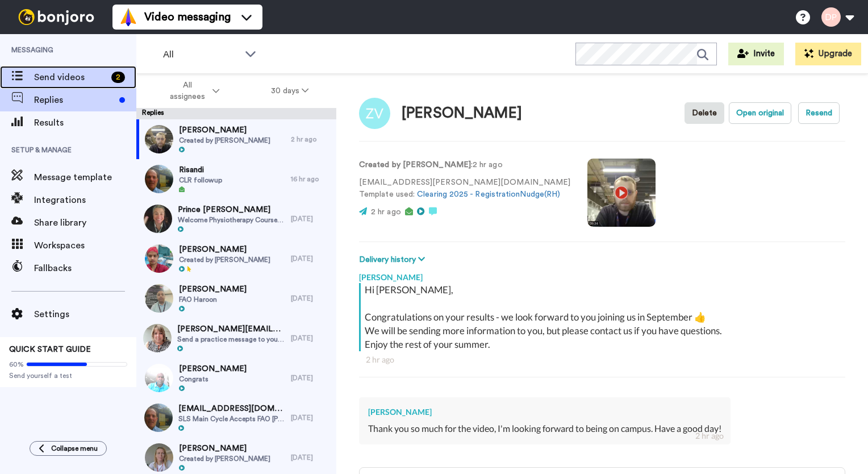  Describe the element at coordinates (85, 123) in the screenshot. I see `span: Results` at that location.